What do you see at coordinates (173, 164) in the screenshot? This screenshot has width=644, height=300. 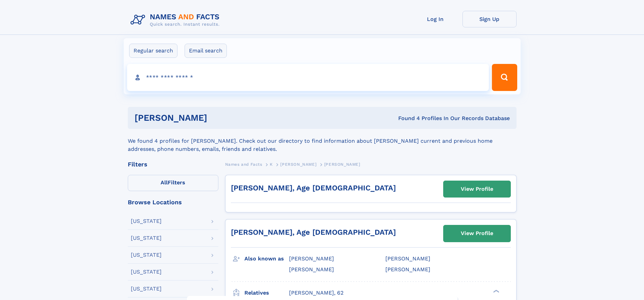 I see `div: Filters` at bounding box center [173, 164].